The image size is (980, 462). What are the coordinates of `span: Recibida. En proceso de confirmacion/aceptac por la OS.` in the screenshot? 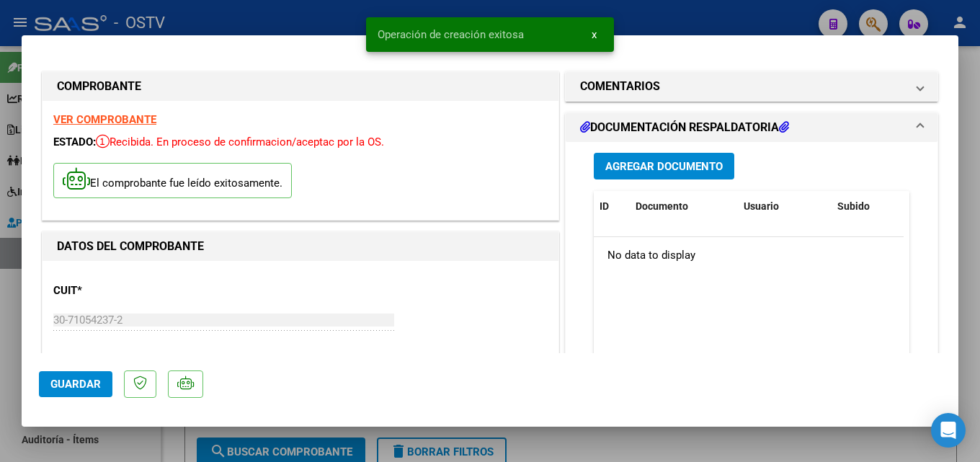 It's located at (240, 142).